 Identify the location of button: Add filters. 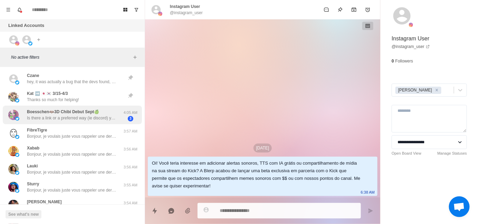
(135, 57).